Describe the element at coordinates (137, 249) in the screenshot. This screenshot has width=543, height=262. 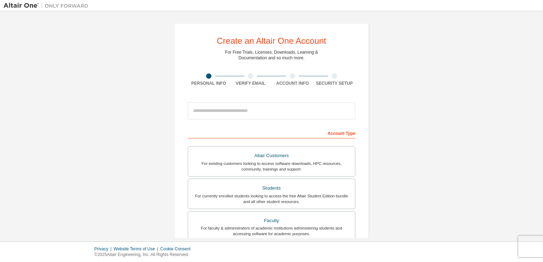
I see `div: Website Terms of Use` at that location.